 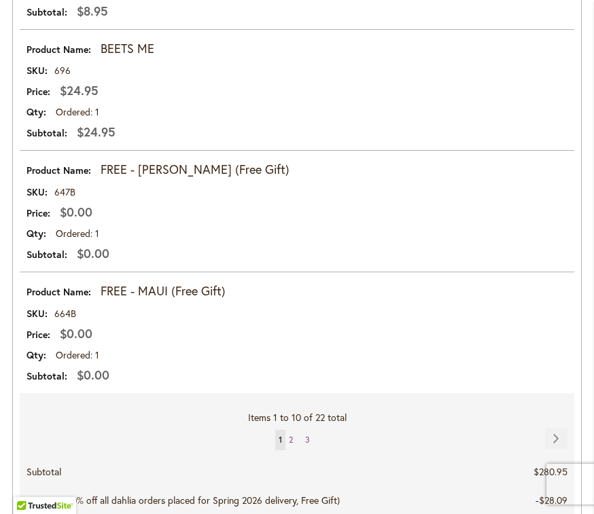 What do you see at coordinates (92, 11) in the screenshot?
I see `span: $8.95` at bounding box center [92, 11].